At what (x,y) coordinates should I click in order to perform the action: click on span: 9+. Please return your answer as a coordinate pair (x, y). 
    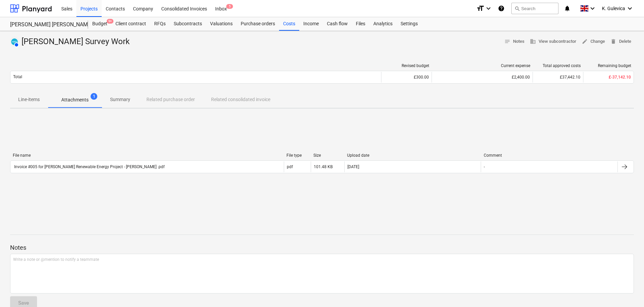
    Looking at the image, I should click on (110, 21).